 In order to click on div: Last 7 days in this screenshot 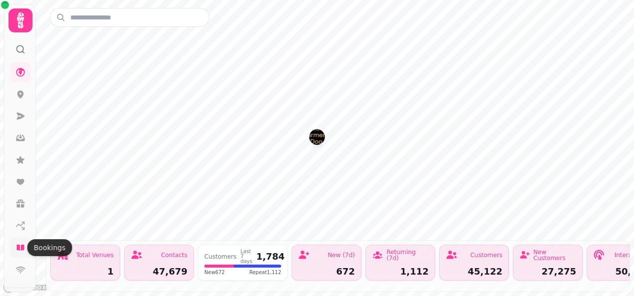, I will do `click(247, 257)`.